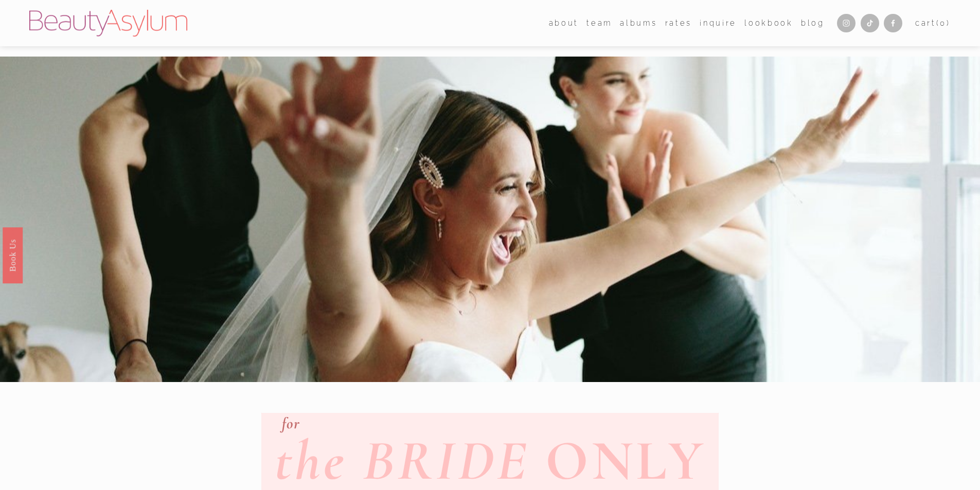 This screenshot has height=490, width=980. Describe the element at coordinates (943, 23) in the screenshot. I see `span: 0` at that location.